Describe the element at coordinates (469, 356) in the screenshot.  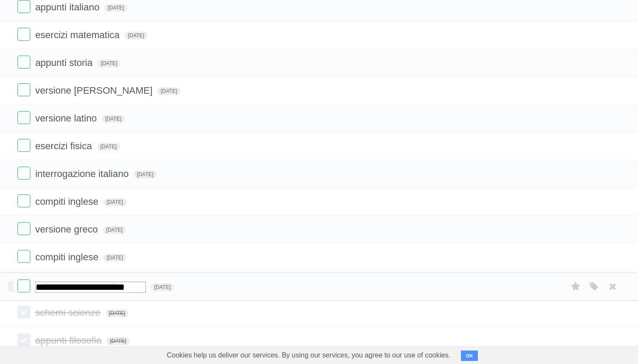
I see `button: OK` at that location.